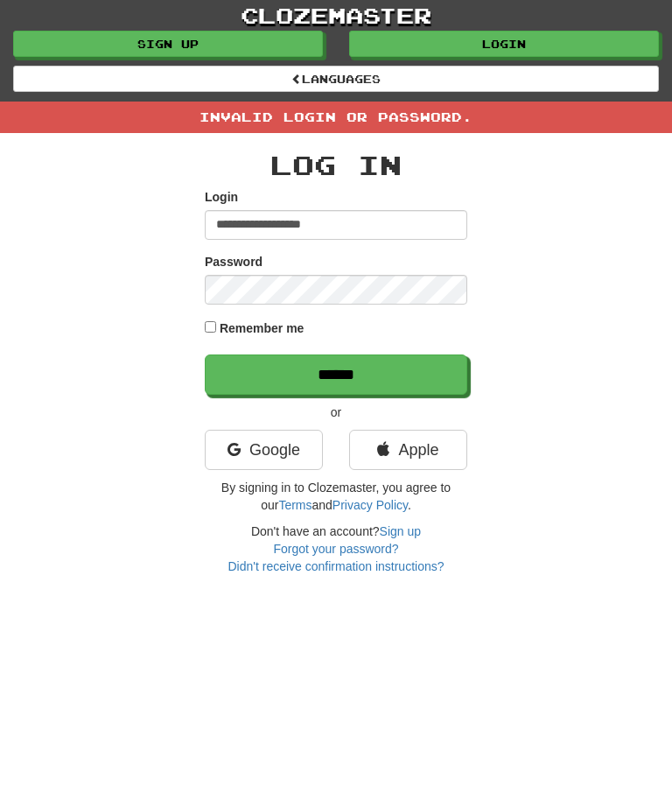 The image size is (672, 807). What do you see at coordinates (262, 328) in the screenshot?
I see `label: Remember me` at bounding box center [262, 328].